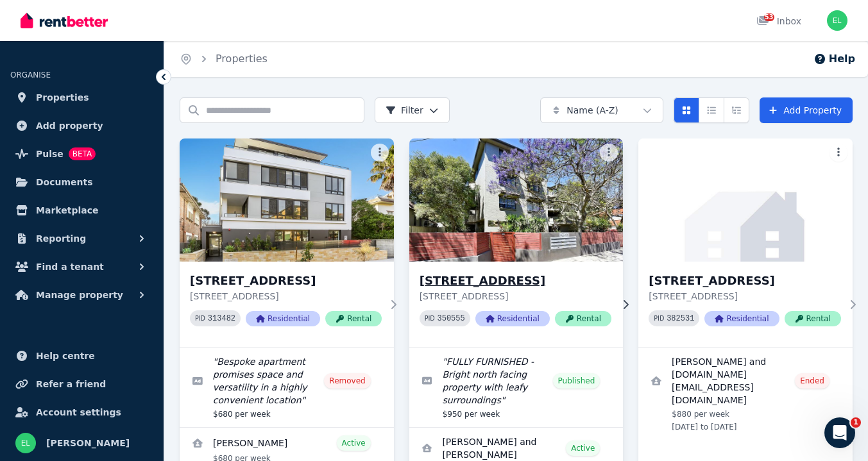 The image size is (868, 461). Describe the element at coordinates (855, 423) in the screenshot. I see `span: 1` at that location.